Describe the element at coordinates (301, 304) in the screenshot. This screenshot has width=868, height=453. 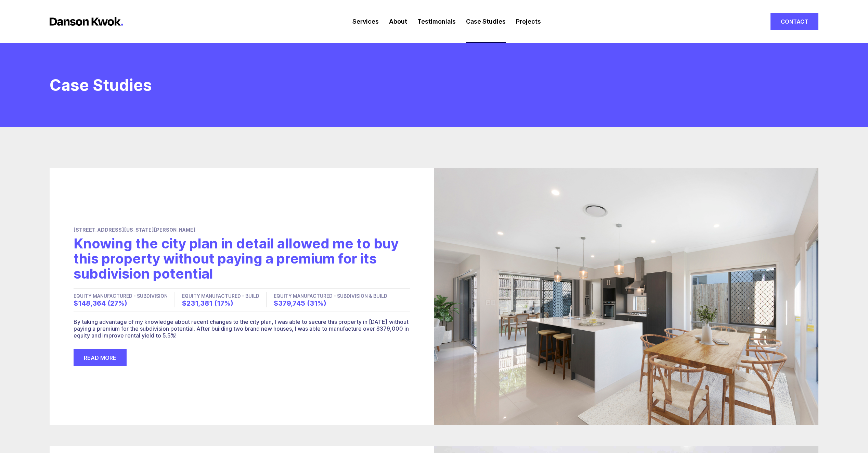
I see `span: $379,745 (31%)` at that location.